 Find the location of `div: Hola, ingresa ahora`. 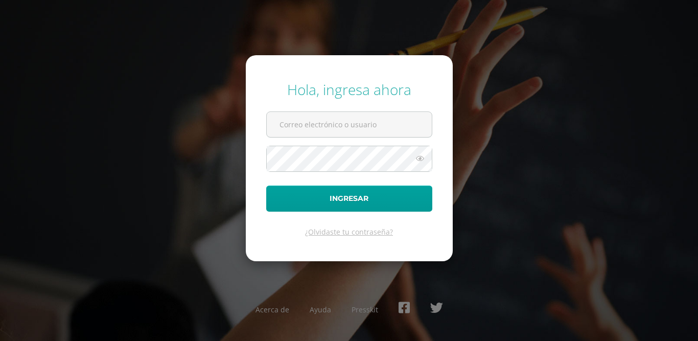

div: Hola, ingresa ahora is located at coordinates (349, 89).